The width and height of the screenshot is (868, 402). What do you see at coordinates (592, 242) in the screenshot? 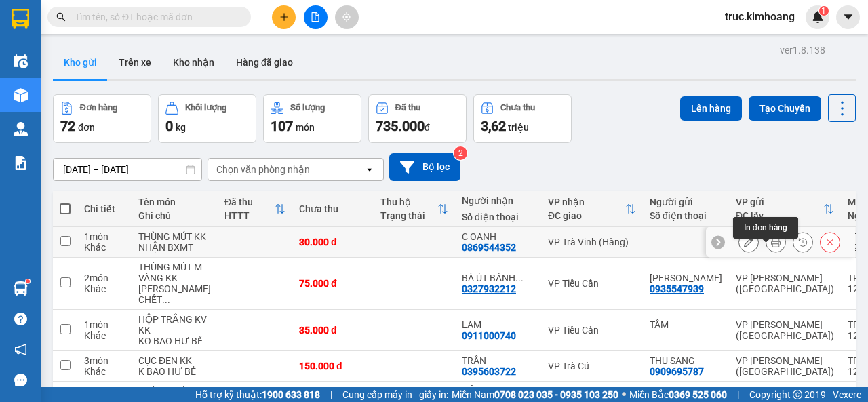
I see `div: VP Trà Vinh (Hàng)` at bounding box center [592, 242].